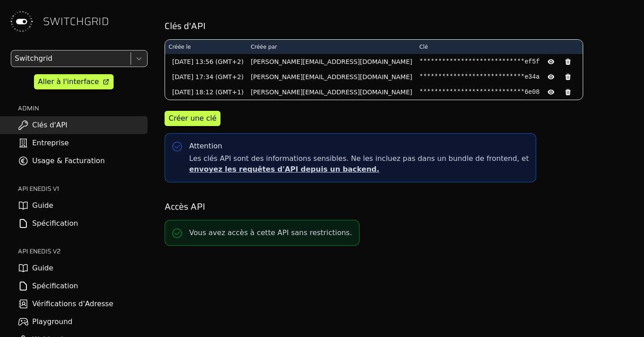  What do you see at coordinates (499, 47) in the screenshot?
I see `th: Clé` at bounding box center [499, 47].